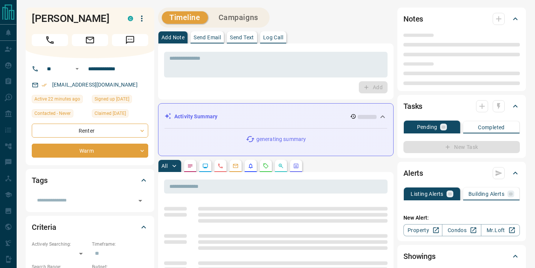  What do you see at coordinates (276, 116) in the screenshot?
I see `div: Activity Summary` at bounding box center [276, 116].